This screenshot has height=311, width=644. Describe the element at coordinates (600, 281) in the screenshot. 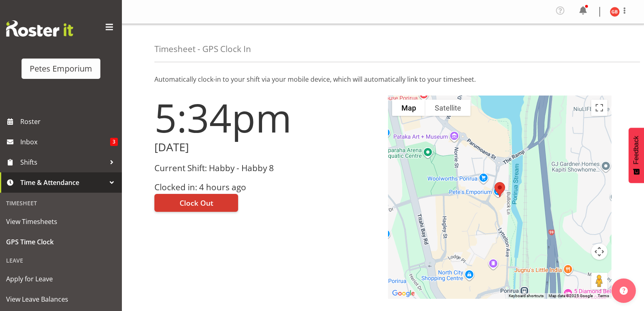

I see `button: Drag Pegman onto the map to open Street View` at that location.